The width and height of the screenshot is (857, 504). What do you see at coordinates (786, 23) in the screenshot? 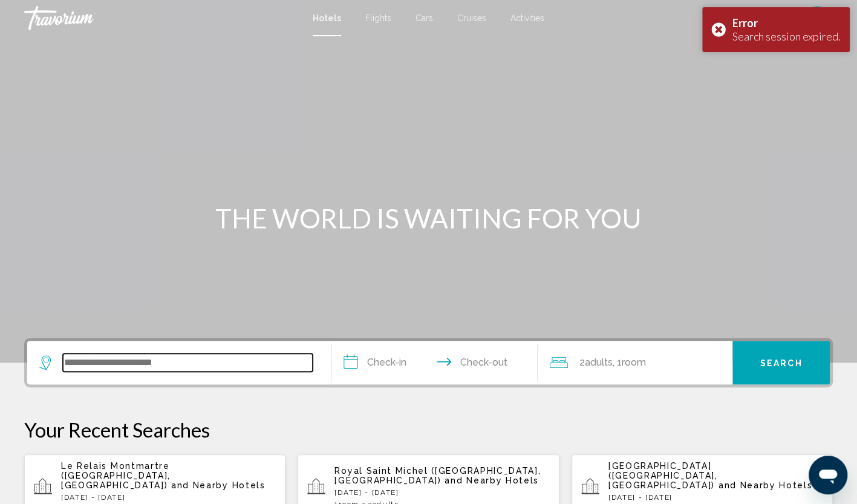
I see `div: Error` at bounding box center [786, 23].